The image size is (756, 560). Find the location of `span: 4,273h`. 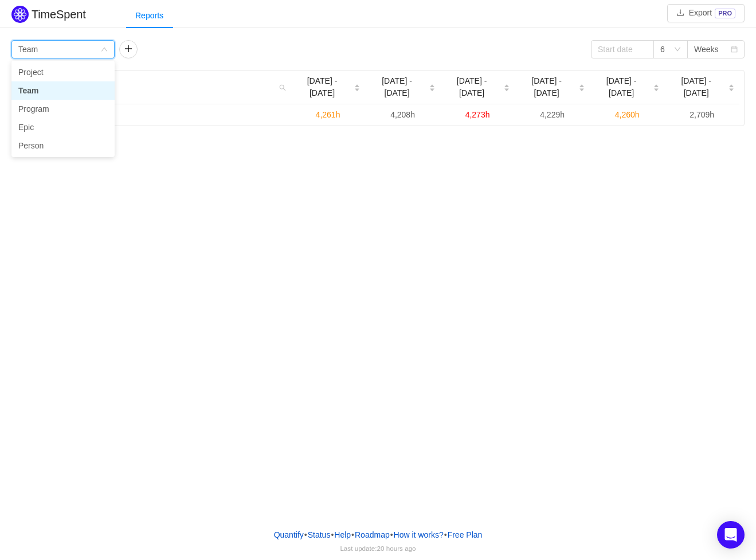

span: 4,273h is located at coordinates (477, 115).